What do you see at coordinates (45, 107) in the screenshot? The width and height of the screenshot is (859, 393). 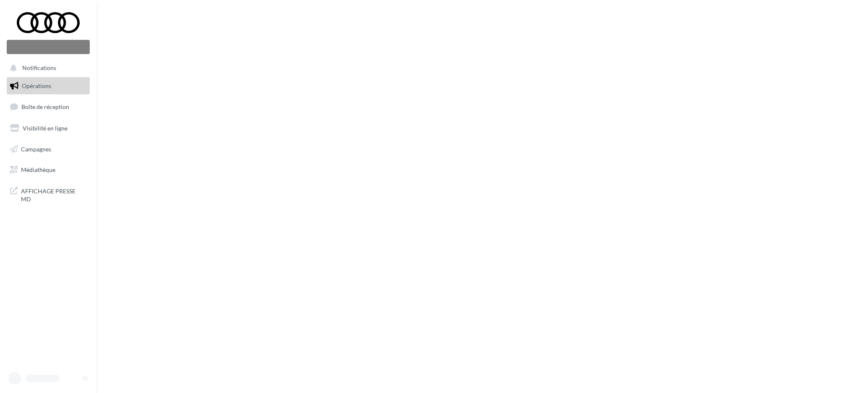 I see `span: Boîte de réception` at bounding box center [45, 107].